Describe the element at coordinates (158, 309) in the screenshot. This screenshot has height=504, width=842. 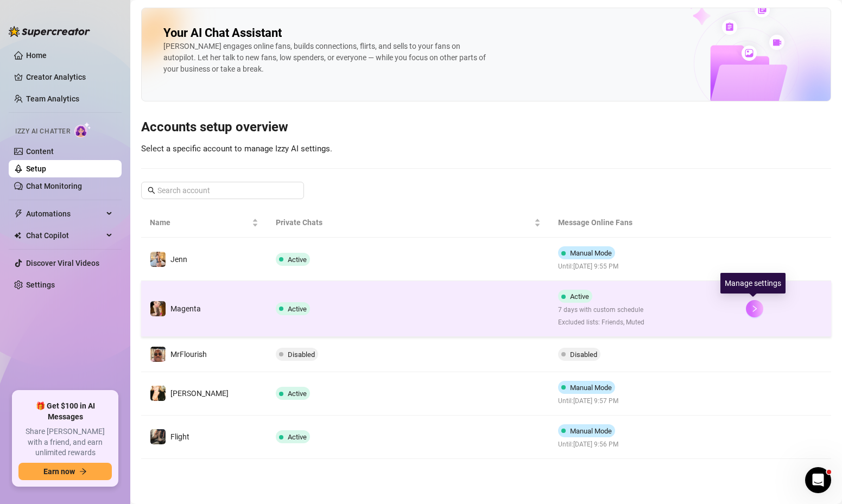
I see `img: Magenta` at that location.